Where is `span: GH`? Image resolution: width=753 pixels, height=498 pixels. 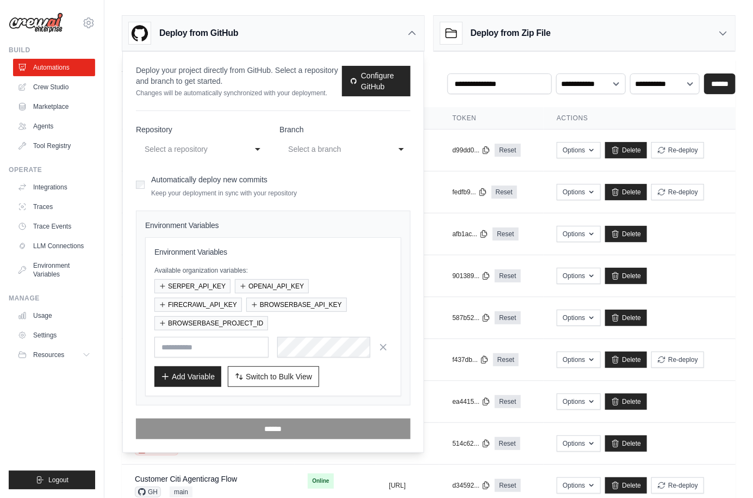 span: GH is located at coordinates (148, 492).